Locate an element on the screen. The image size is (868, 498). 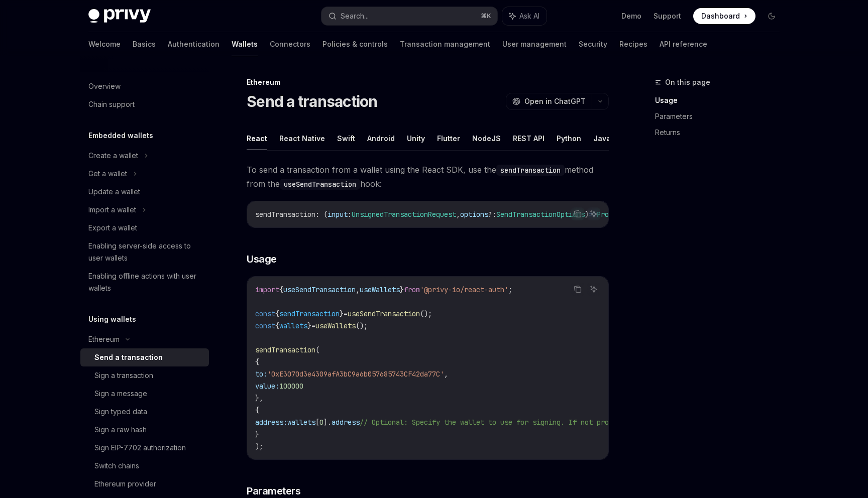
div: Search... is located at coordinates (354, 16).